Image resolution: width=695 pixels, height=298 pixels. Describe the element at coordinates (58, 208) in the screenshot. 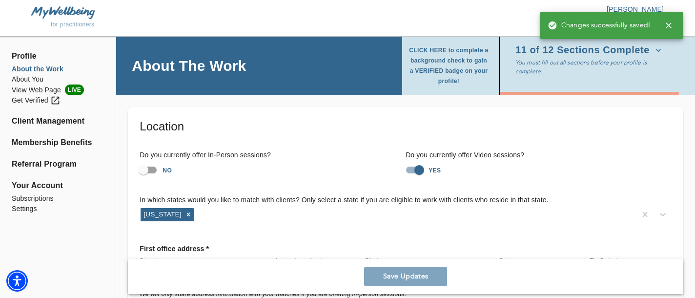

I see `a: Settings` at that location.